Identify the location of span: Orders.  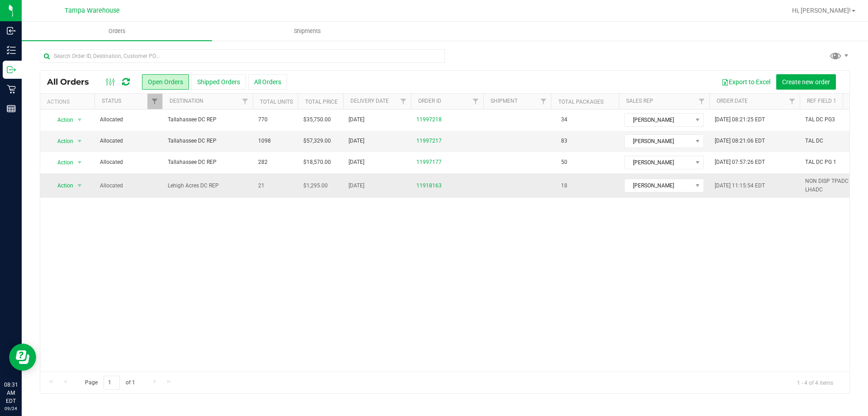
(117, 31).